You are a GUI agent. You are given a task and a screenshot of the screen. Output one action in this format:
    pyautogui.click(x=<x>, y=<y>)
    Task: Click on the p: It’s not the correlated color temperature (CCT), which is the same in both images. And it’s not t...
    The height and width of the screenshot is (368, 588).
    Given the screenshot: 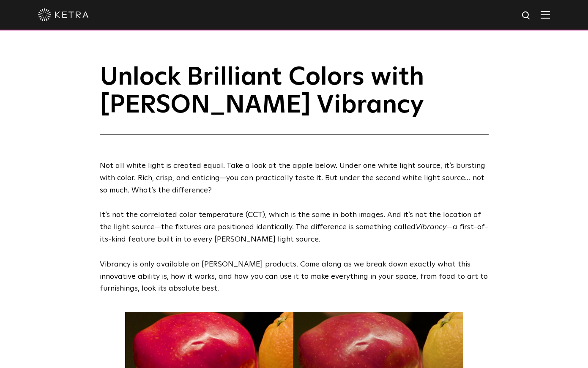 What is the action you would take?
    pyautogui.click(x=294, y=227)
    